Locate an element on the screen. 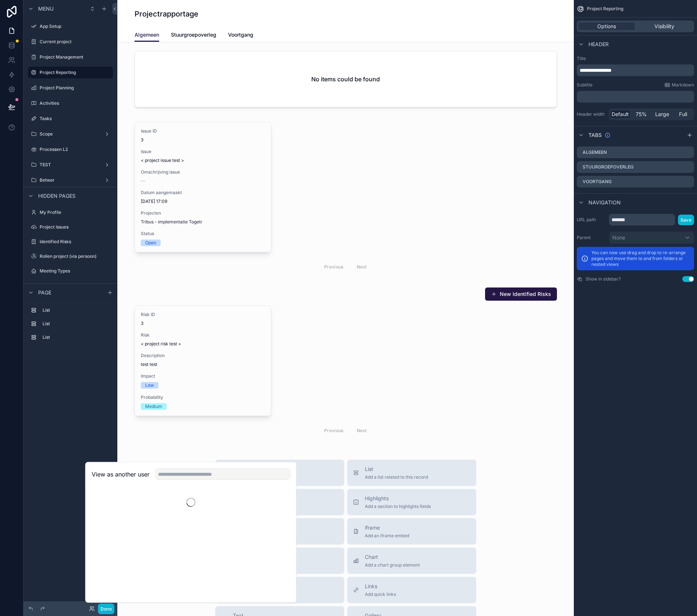 The image size is (697, 616). a: App Setup is located at coordinates (70, 26).